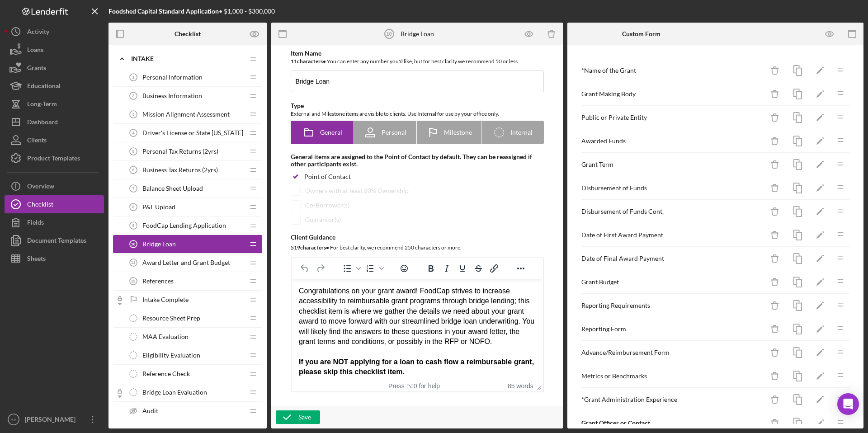  Describe the element at coordinates (54, 122) in the screenshot. I see `a: Dashboard` at that location.